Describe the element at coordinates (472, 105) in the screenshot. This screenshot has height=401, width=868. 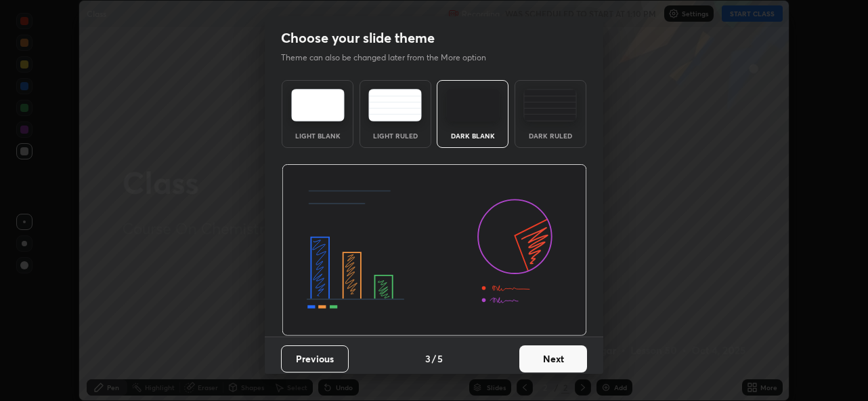
I see `img: darkTheme.f0cc69e5.svg` at that location.